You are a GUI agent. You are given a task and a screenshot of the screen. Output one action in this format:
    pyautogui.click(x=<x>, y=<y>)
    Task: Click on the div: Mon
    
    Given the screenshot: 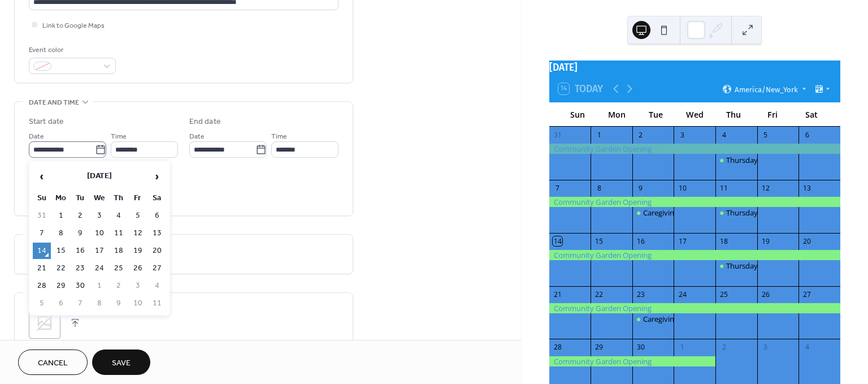 What is the action you would take?
    pyautogui.click(x=616, y=114)
    